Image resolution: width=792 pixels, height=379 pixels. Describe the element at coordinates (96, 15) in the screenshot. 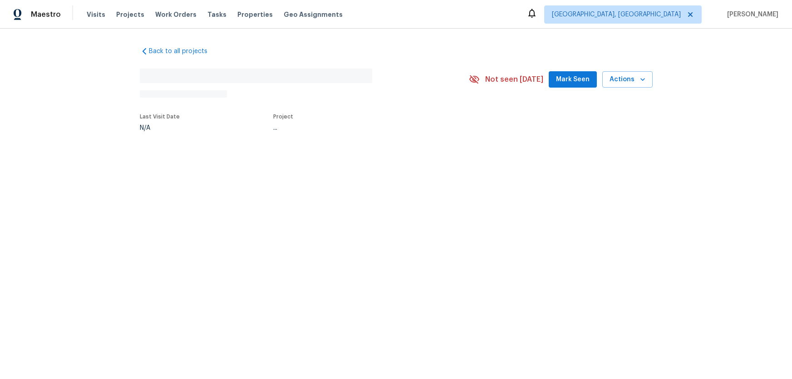

I see `span: Visits` at that location.